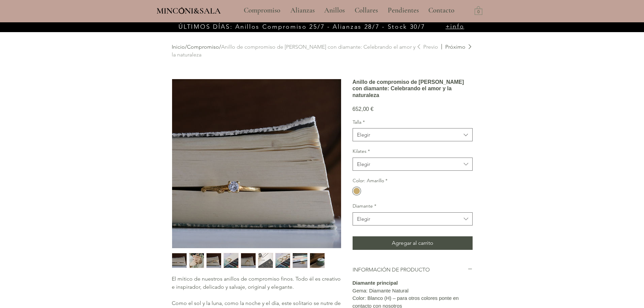 The image size is (644, 308). I want to click on a: Pendientes, so click(403, 10).